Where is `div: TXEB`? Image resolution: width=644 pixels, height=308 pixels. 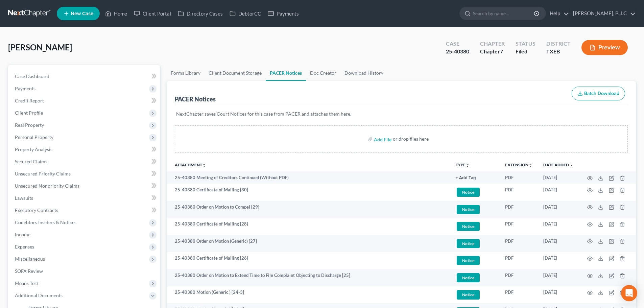
div: TXEB is located at coordinates (559, 51).